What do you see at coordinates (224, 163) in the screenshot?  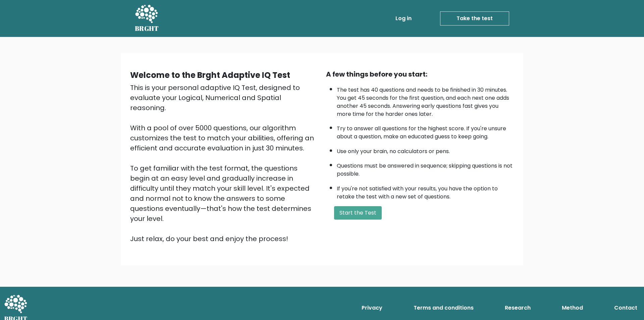 I see `div: This is your personal adaptive IQ Test, designed to evaluate your Logical, Numerical and Spatial ...` at bounding box center [224, 163].